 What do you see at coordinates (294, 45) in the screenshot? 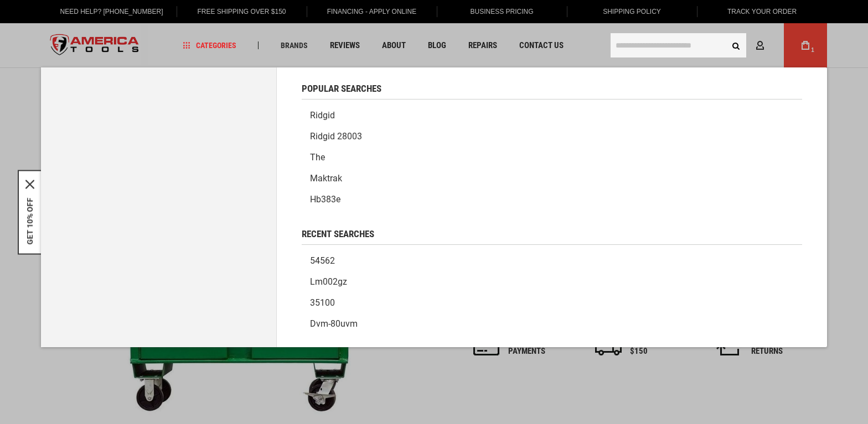
I see `span: Brands` at bounding box center [294, 45].